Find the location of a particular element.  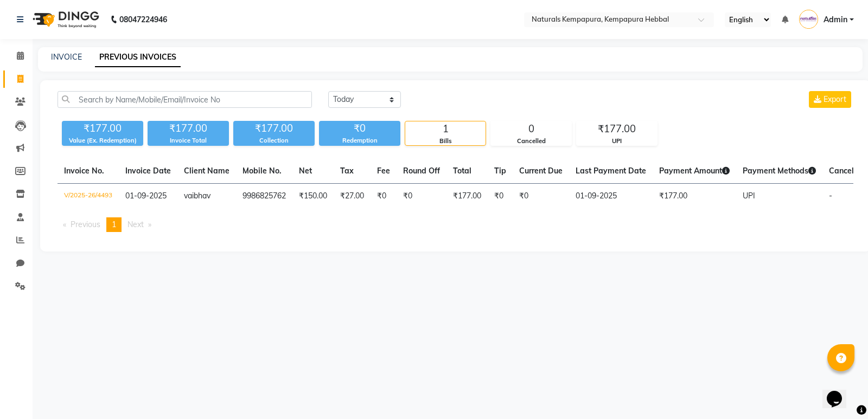

span: 1 is located at coordinates (114, 224).